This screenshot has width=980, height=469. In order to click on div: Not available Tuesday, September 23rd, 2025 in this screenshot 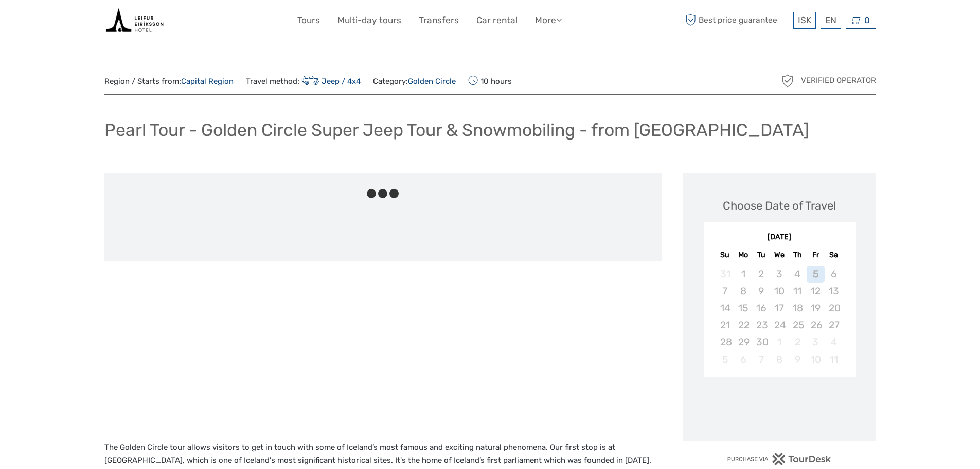, I will do `click(761, 325)`.